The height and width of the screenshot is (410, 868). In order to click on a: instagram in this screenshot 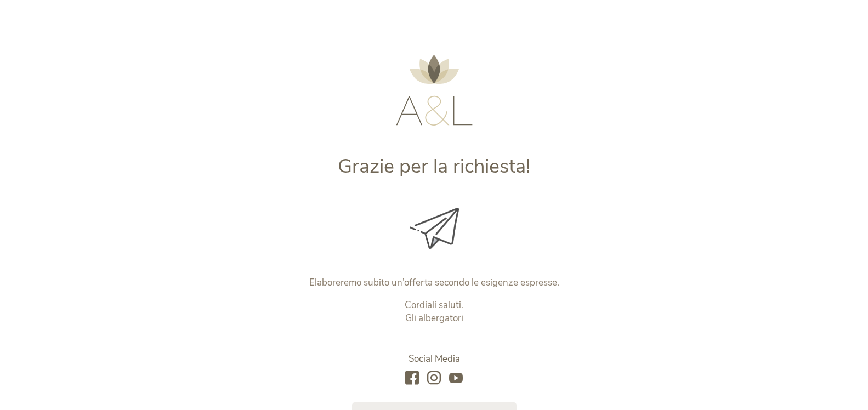, I will do `click(434, 378)`.